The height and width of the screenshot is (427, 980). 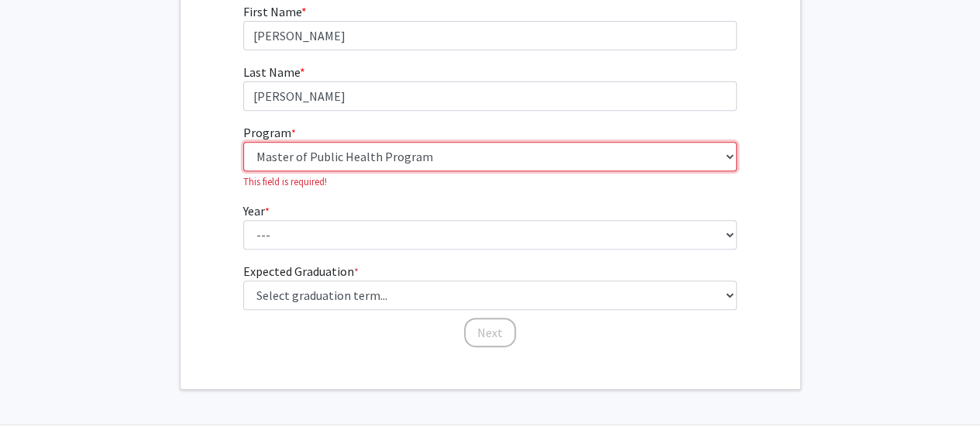 What do you see at coordinates (256, 211) in the screenshot?
I see `label: Year` at bounding box center [256, 211].